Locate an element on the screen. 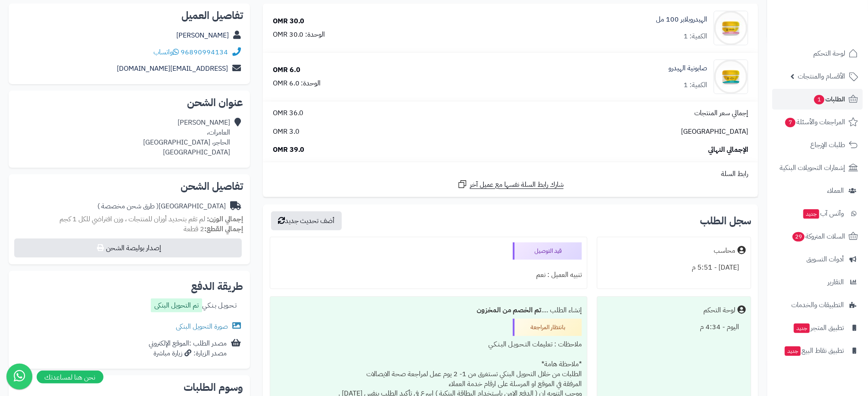 This screenshot has width=868, height=396. span: لم تقم بتحديد أوزان للمنتجات ، وزن افتراضي للكل 1 كجم is located at coordinates (132, 219).